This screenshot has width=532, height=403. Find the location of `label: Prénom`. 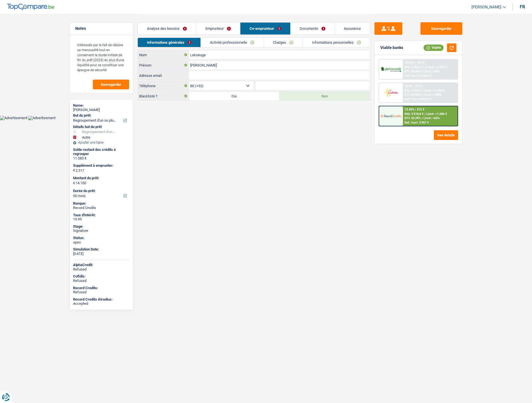

label: Prénom is located at coordinates (163, 65).